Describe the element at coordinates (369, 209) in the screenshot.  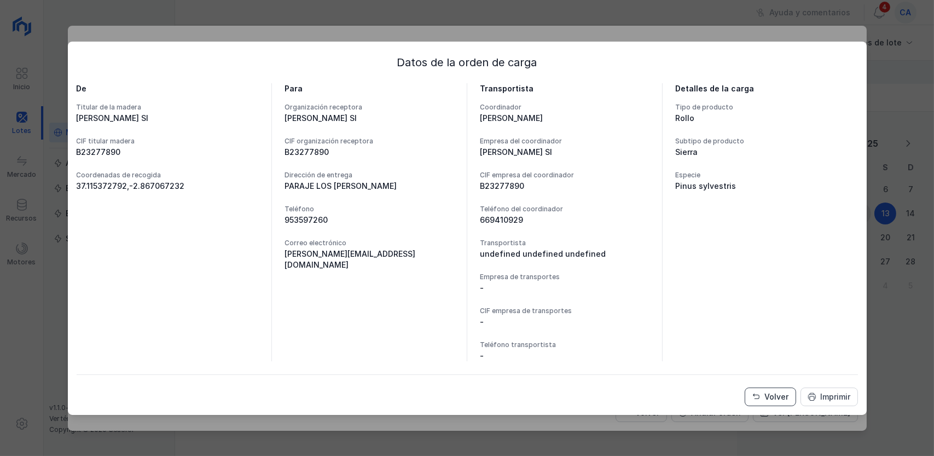
I see `div: Teléfono` at that location.